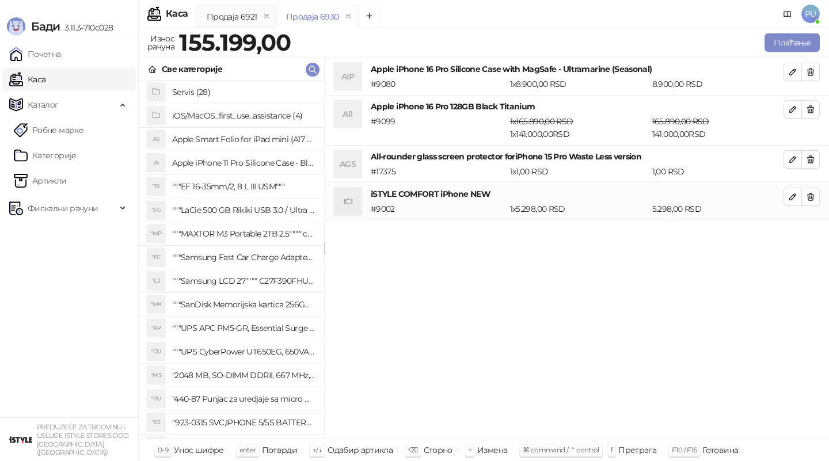 The image size is (829, 461). I want to click on span: Фискални рачуни, so click(63, 208).